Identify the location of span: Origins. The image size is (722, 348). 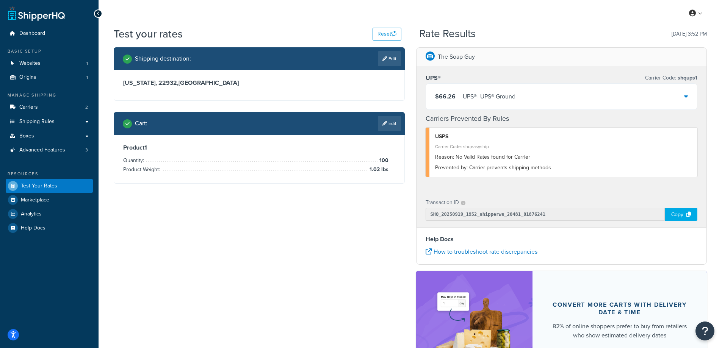
(28, 77).